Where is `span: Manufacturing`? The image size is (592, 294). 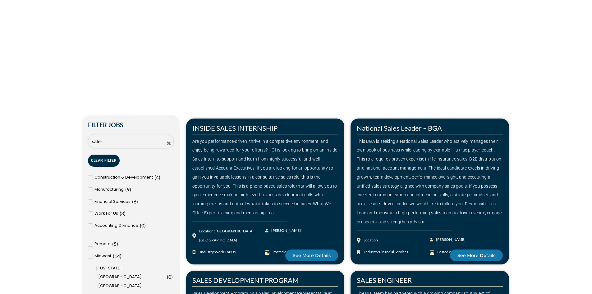
span: Manufacturing is located at coordinates (109, 189).